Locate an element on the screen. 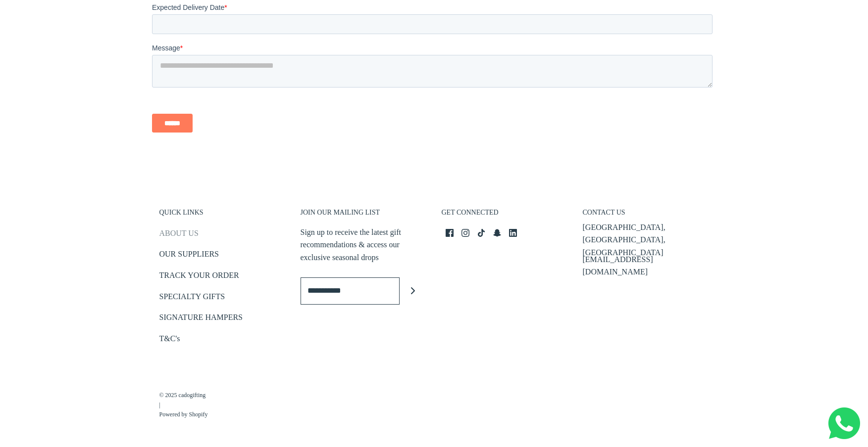 The image size is (868, 447). h3: QUICK LINKS is located at coordinates (222, 215).